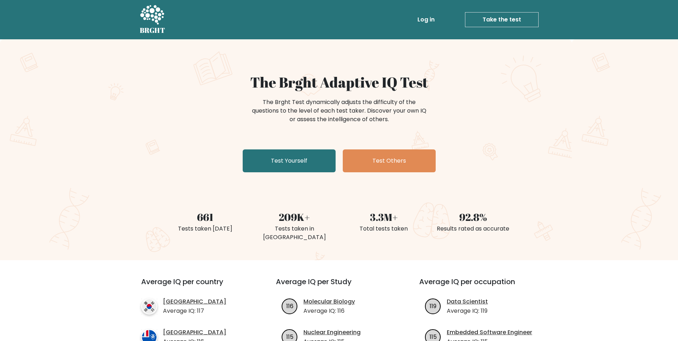 The image size is (678, 341). What do you see at coordinates (149, 306) in the screenshot?
I see `img: country` at bounding box center [149, 306].